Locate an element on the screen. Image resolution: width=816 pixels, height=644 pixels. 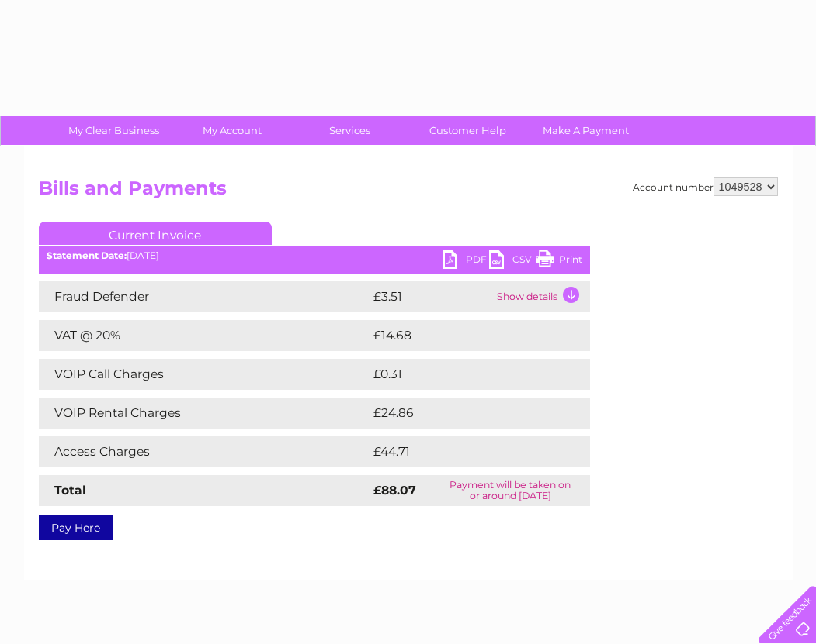
td: Fraud Defender is located at coordinates (204, 297).